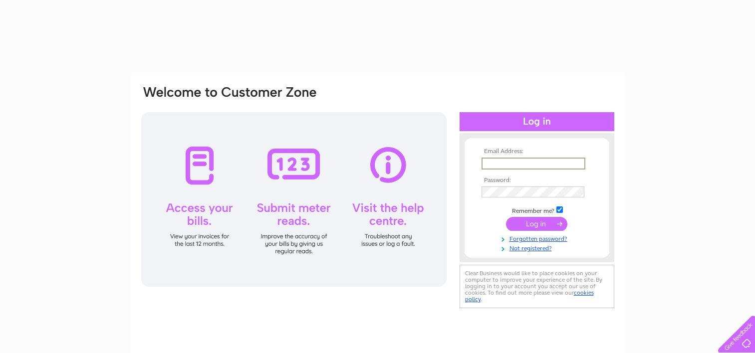 This screenshot has width=755, height=353. I want to click on a: cookies policy, so click(529, 296).